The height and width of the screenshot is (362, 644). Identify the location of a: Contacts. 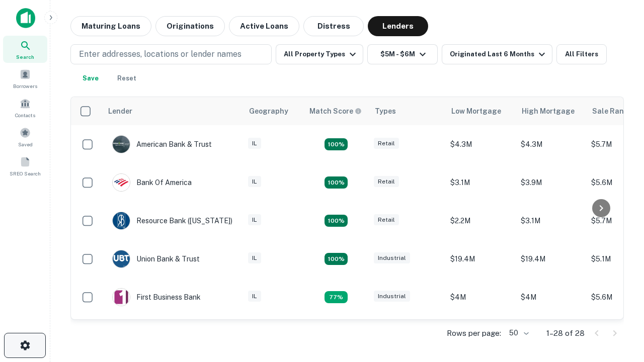
(25, 108).